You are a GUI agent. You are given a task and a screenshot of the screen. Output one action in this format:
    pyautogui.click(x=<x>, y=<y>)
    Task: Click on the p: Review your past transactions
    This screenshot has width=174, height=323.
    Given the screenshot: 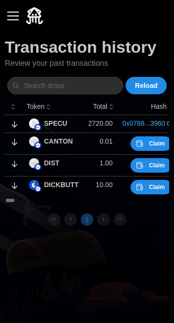 What is the action you would take?
    pyautogui.click(x=56, y=63)
    